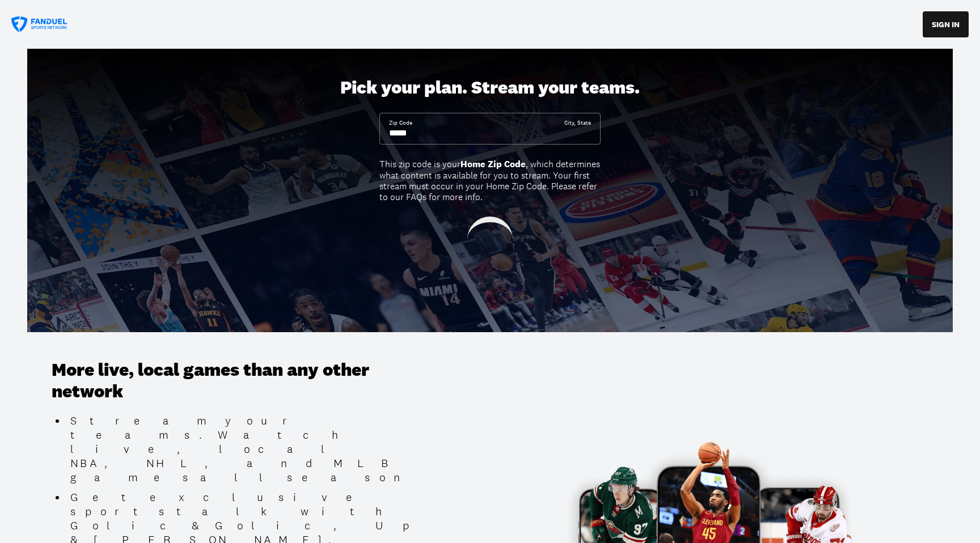 The image size is (980, 543). I want to click on b: Home Zip Code, so click(492, 164).